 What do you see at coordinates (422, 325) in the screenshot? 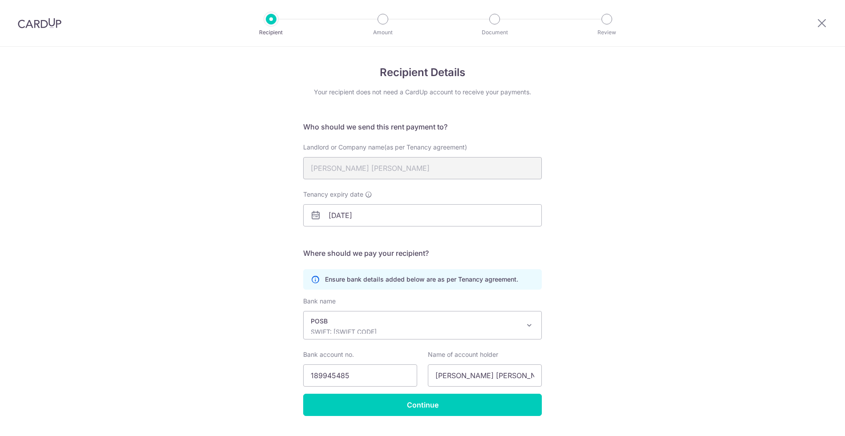
I see `span: POSB` at bounding box center [422, 325].